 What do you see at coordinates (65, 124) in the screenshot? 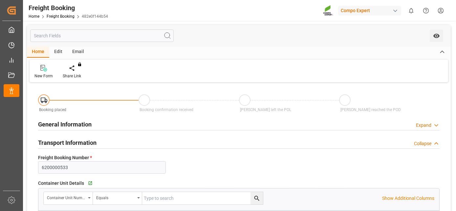
I see `h2: General Information` at bounding box center [65, 124].